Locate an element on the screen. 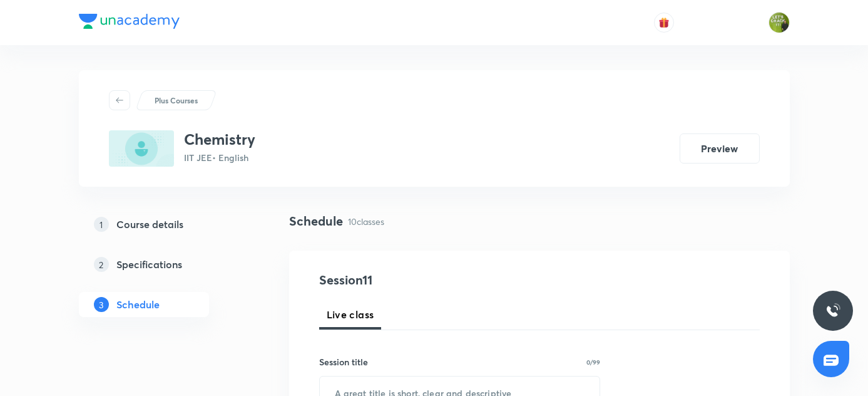 The height and width of the screenshot is (396, 868). a: 1Course details is located at coordinates (164, 224).